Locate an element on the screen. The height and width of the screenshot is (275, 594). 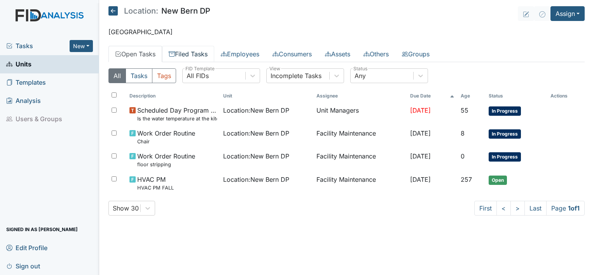
span: 8 is located at coordinates (462, 133).